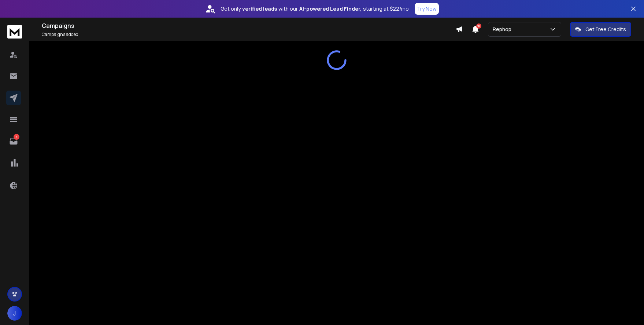  Describe the element at coordinates (13, 141) in the screenshot. I see `a: 6` at that location.